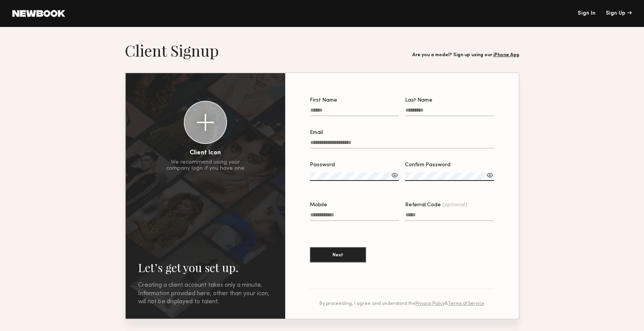 The image size is (644, 331). Describe the element at coordinates (618, 13) in the screenshot. I see `div: Sign Up` at that location.